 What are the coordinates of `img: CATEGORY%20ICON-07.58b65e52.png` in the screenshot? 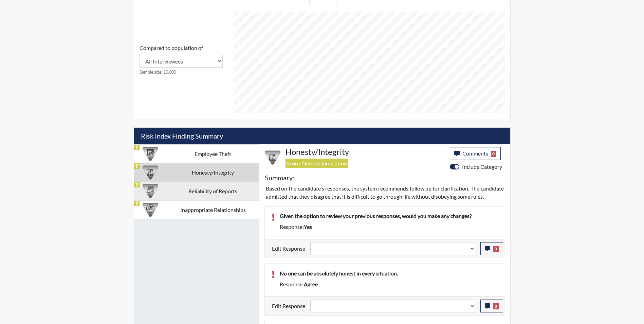 It's located at (150, 154).